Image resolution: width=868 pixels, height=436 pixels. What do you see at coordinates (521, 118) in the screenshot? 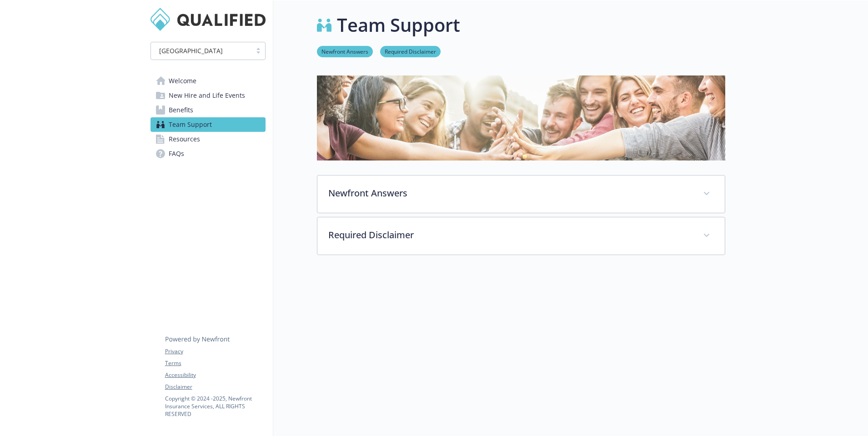
I see `img: team support page banner` at bounding box center [521, 118].